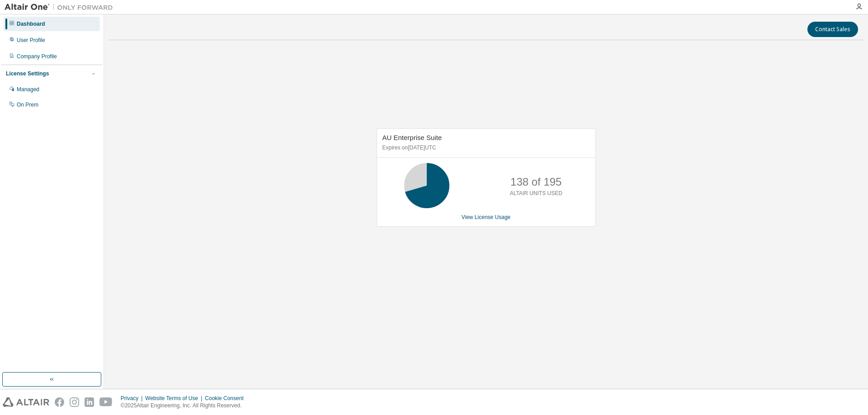  Describe the element at coordinates (89, 402) in the screenshot. I see `img: linkedin.svg` at that location.